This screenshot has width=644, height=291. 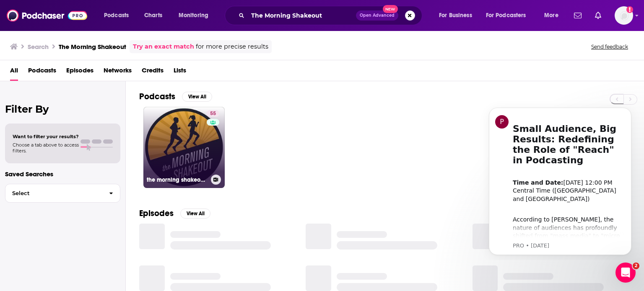 I want to click on button: Open AdvancedNew, so click(x=377, y=15).